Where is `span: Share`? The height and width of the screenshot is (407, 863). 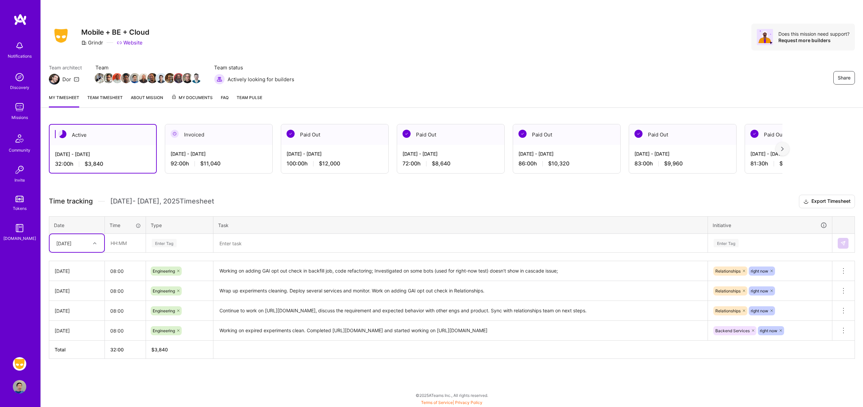
span: Share is located at coordinates (844, 78).